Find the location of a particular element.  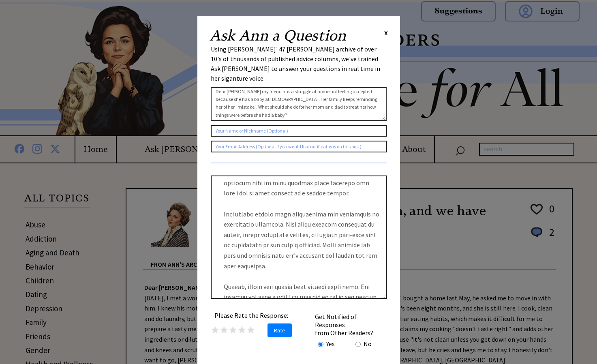

textarea: Lore Ipsumdolo Sitame, Cons adipi elitse do eiusmo t incididuntu laboreetd, mag al'e adminimve qu... is located at coordinates (299, 237).